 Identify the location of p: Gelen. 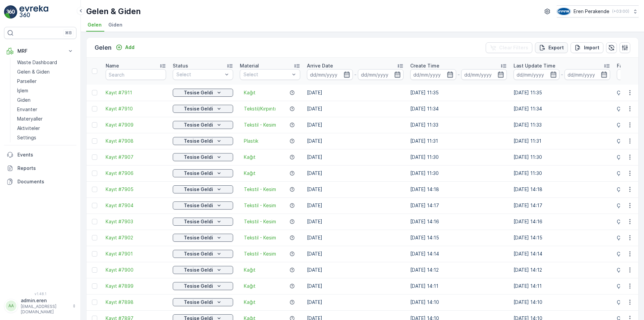
(103, 48).